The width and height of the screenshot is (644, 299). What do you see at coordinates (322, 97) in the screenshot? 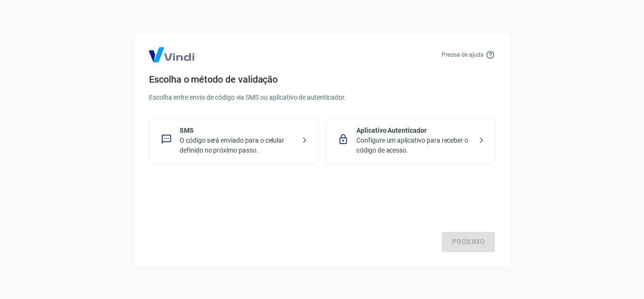
I see `p: Escolha entre envio de código via SMS ou aplicativo de autenticador.` at bounding box center [322, 97].